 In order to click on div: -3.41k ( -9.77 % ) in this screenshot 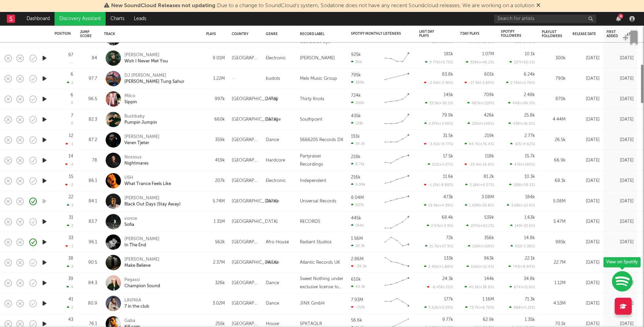, I will do `click(439, 144)`.